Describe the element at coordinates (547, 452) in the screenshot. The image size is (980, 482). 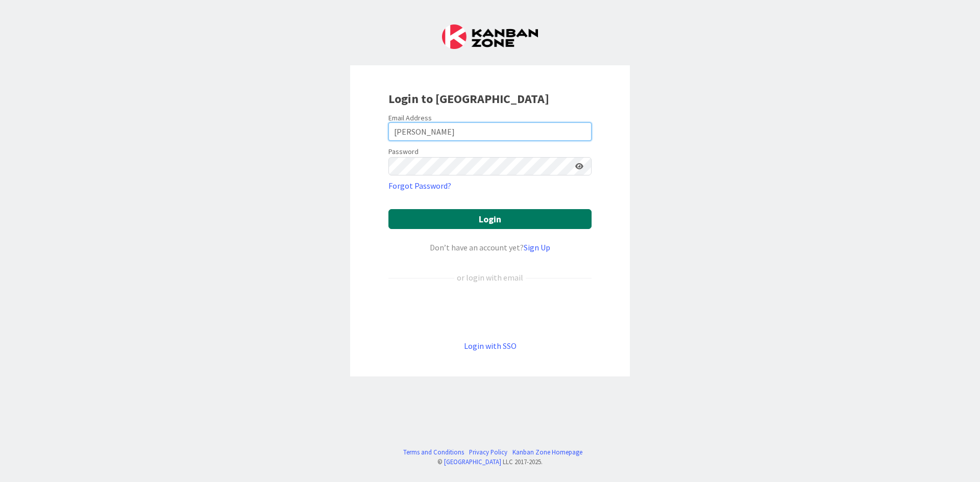
I see `a: Kanban Zone Homepage` at that location.